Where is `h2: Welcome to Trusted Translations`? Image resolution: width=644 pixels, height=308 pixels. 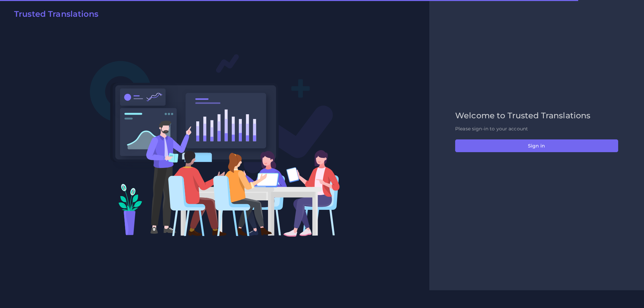 h2: Welcome to Trusted Translations is located at coordinates (537, 115).